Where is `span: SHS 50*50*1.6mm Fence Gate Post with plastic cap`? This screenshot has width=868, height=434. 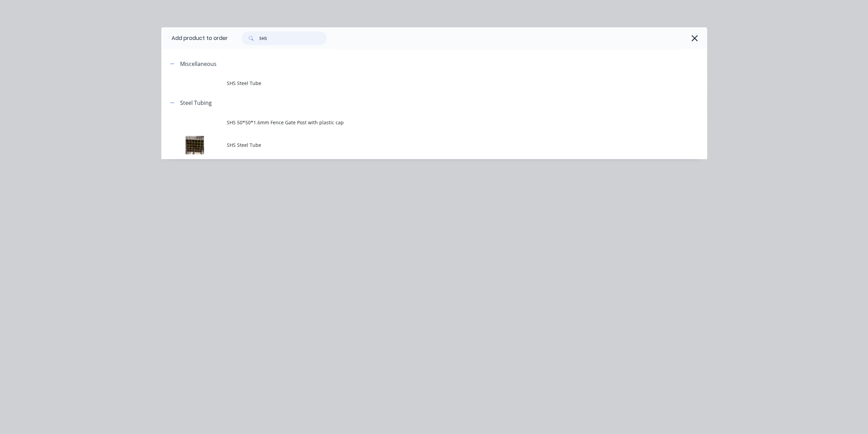
span: SHS 50*50*1.6mm Fence Gate Post with plastic cap is located at coordinates (419, 122).